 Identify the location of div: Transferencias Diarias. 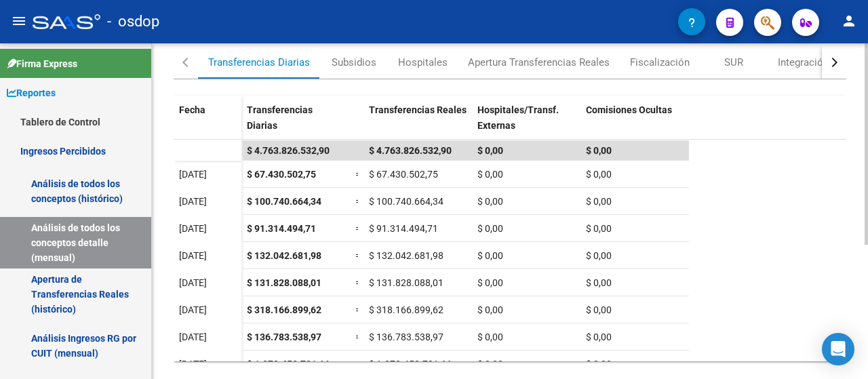
(259, 62).